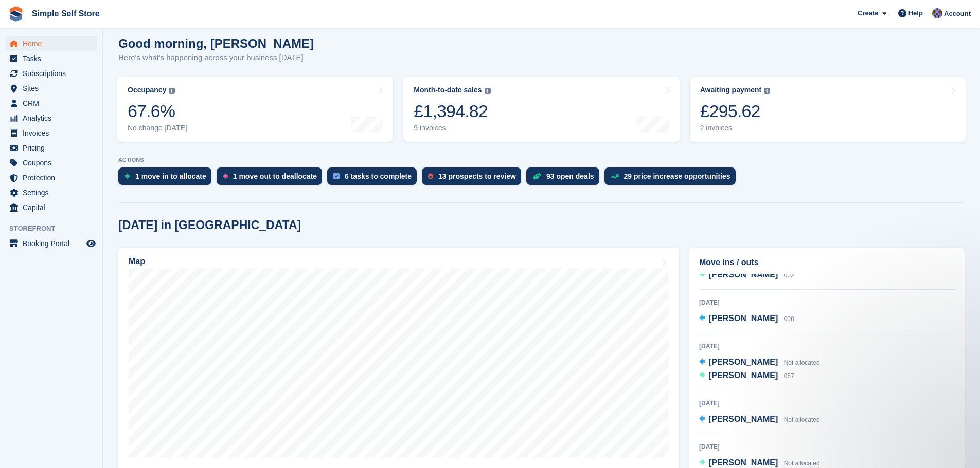  Describe the element at coordinates (615, 176) in the screenshot. I see `img: price_increase_opportunities-93ffe204e8149a01c8c9dc8f82e8f89637d9d84a8eef4429ea346261dce0b2c0.svg` at that location.